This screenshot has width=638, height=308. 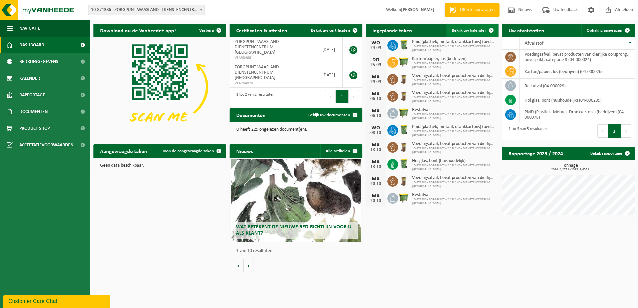 I want to click on div: 25-09, so click(x=376, y=65).